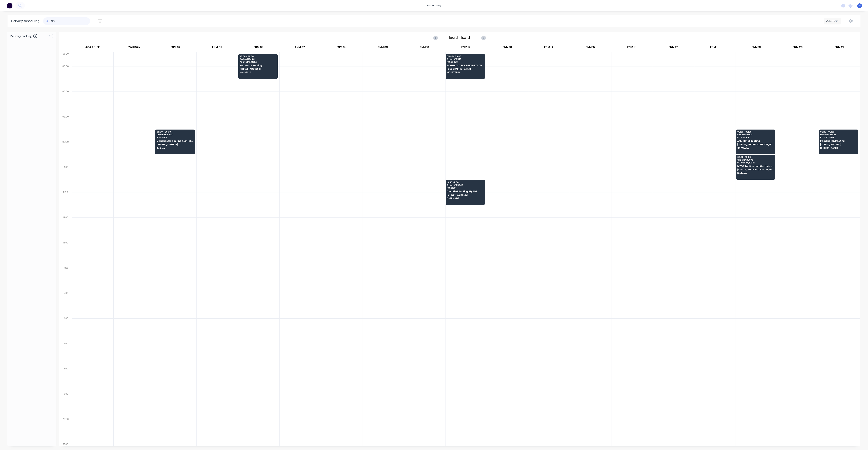  I want to click on div: FNM 16, so click(631, 48).